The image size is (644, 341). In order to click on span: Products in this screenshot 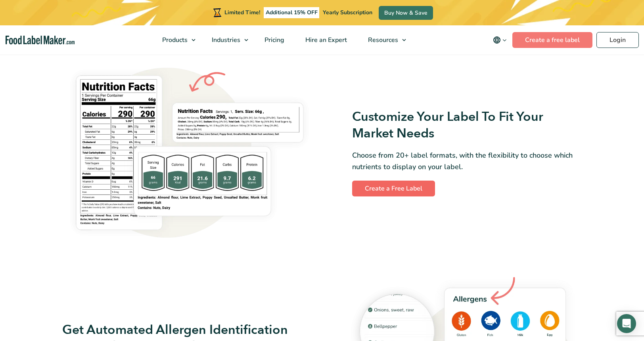, I will do `click(174, 40)`.